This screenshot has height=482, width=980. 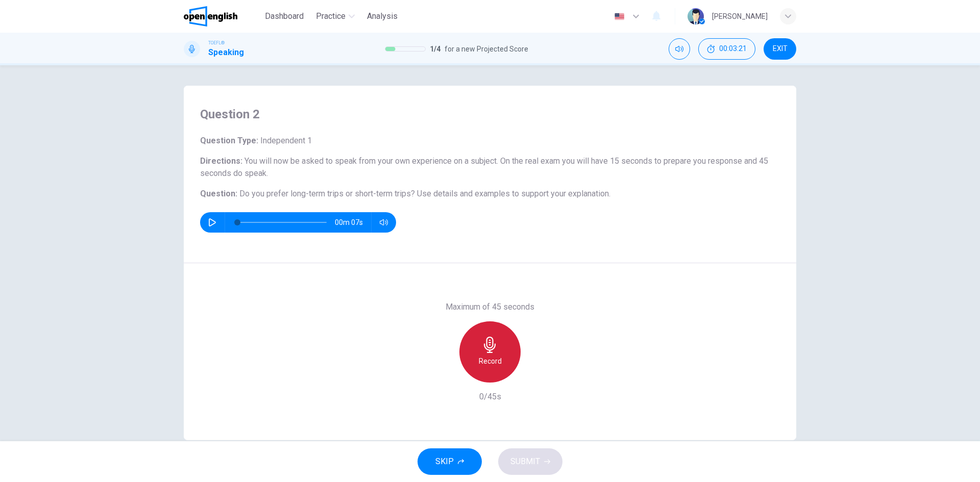 I want to click on img: Profile picture, so click(x=696, y=16).